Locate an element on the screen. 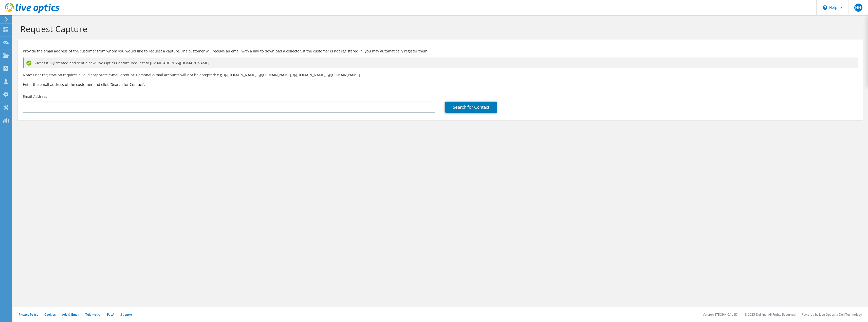  p: Provide the email address of the customer from whom you would like to request a capture. The cust... is located at coordinates (440, 51).